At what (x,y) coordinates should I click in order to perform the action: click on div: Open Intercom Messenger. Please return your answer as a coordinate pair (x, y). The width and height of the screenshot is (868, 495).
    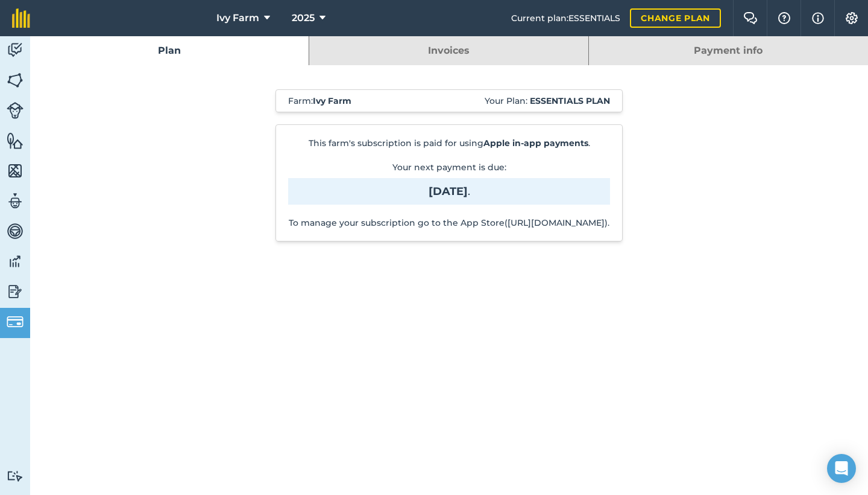
    Looking at the image, I should click on (842, 468).